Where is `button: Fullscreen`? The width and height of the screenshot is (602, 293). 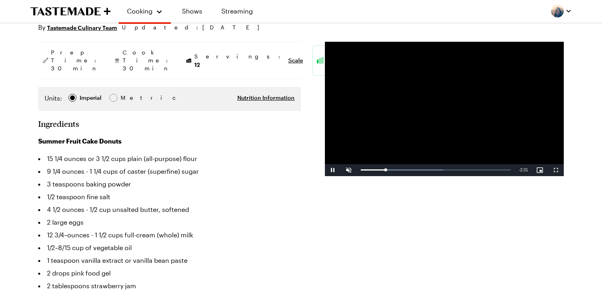
button: Fullscreen is located at coordinates (556, 170).